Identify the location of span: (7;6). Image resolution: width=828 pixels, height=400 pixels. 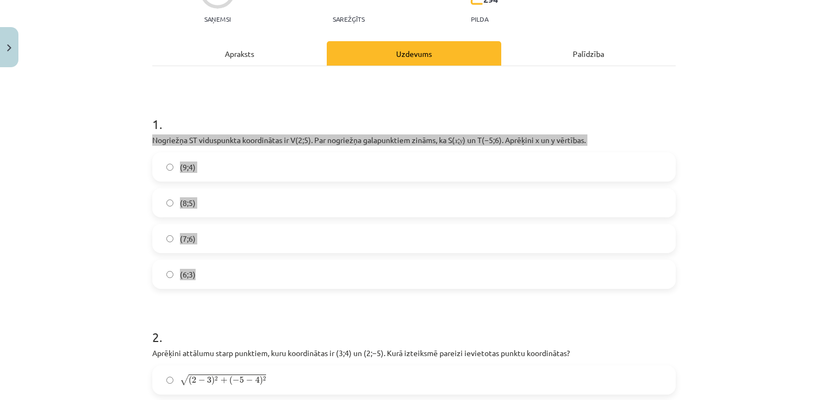
(187, 238).